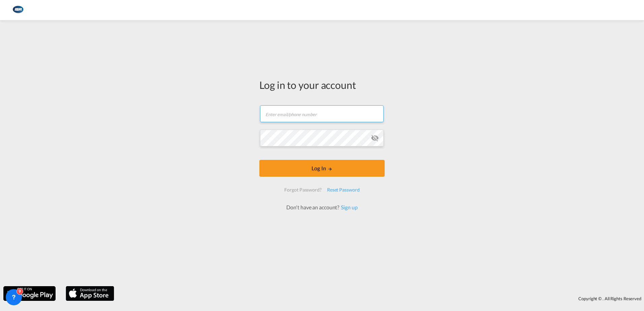 This screenshot has height=311, width=644. What do you see at coordinates (17, 10) in the screenshot?
I see `img: 1aa151c0c08011ec8d6f413816f9a227.png` at bounding box center [17, 10].